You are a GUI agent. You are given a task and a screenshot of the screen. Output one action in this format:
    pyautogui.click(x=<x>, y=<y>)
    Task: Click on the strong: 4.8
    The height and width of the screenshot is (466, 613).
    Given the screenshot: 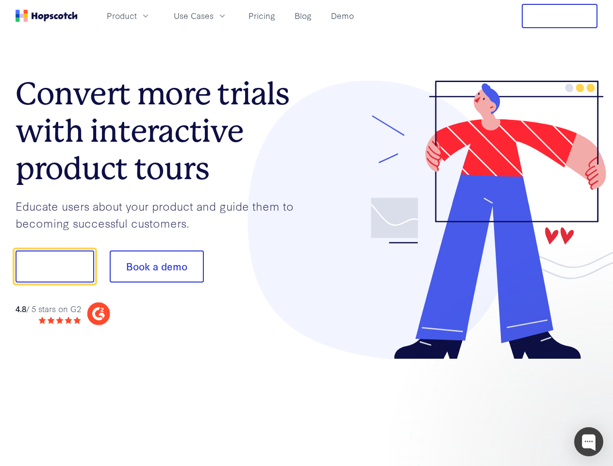 What is the action you would take?
    pyautogui.click(x=21, y=308)
    